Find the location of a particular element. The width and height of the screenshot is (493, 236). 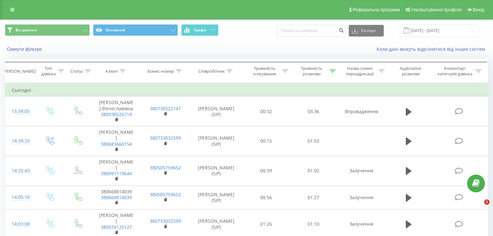

td: Впровадження is located at coordinates (361, 112).